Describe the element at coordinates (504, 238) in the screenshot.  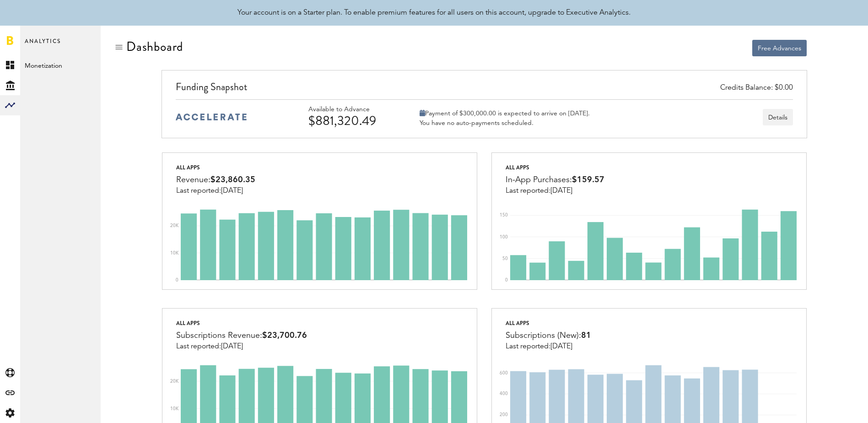
I see `text: 100` at that location.